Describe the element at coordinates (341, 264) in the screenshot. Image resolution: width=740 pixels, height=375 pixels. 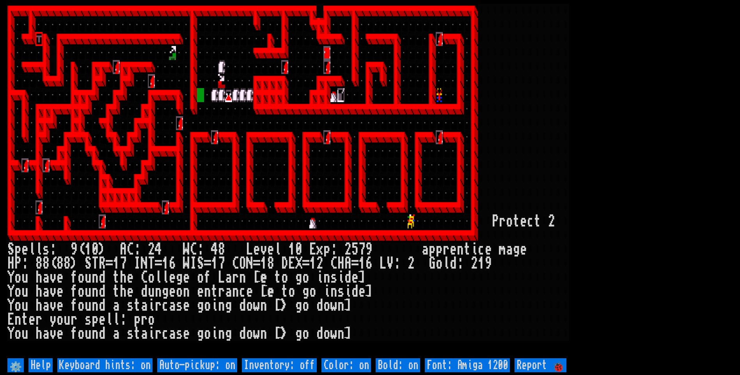
I see `div: H` at that location.